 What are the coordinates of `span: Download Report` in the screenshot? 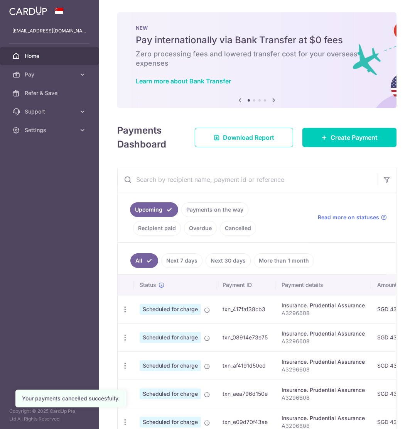 It's located at (248, 137).